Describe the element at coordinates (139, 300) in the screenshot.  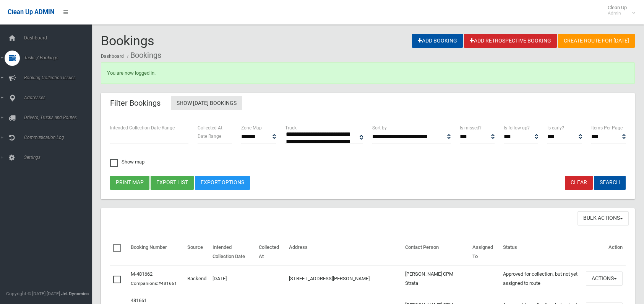
I see `a: 481661` at that location.